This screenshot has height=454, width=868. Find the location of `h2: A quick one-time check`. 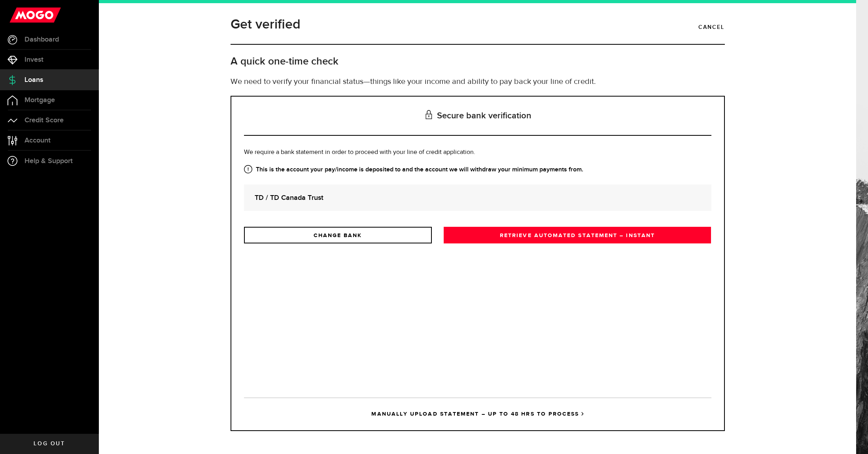

h2: A quick one-time check is located at coordinates (478, 61).